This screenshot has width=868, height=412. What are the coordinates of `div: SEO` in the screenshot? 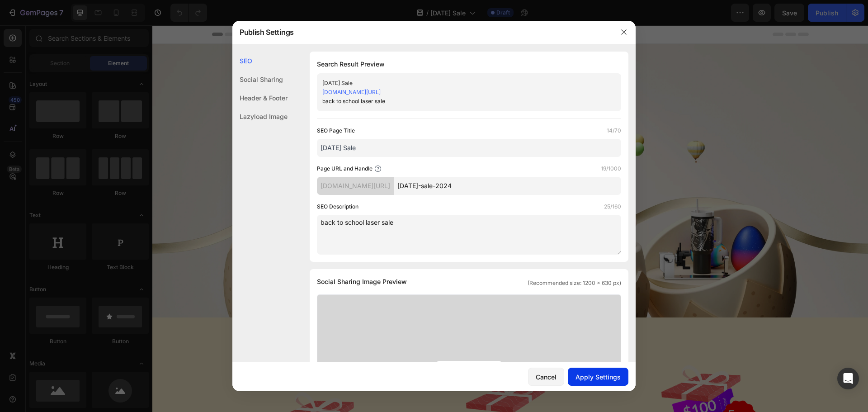 It's located at (260, 60).